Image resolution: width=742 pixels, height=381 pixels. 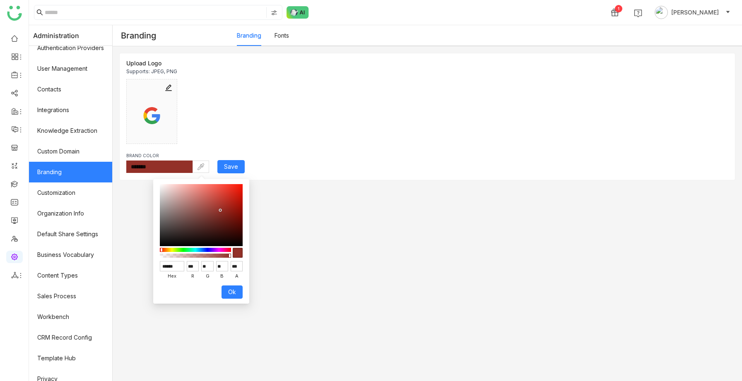 I want to click on a: Contacts, so click(x=70, y=89).